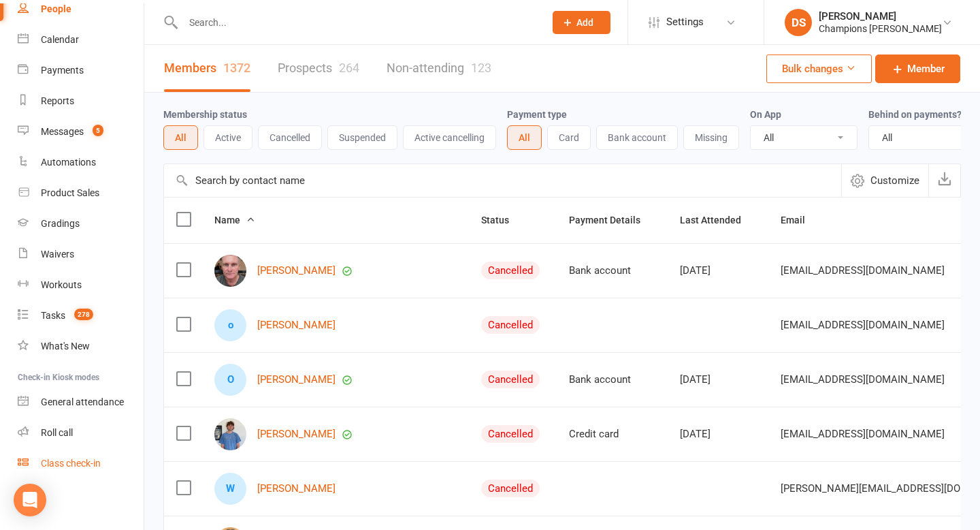  What do you see at coordinates (234, 220) in the screenshot?
I see `span: Name` at bounding box center [234, 220].